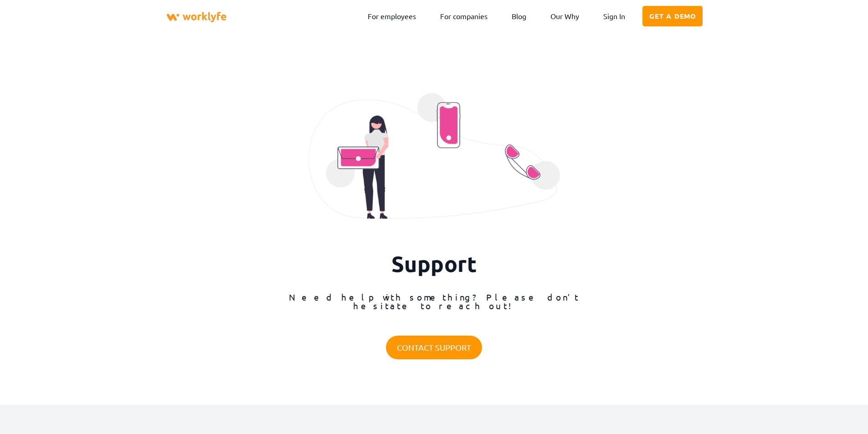  I want to click on img: Worklyfe Logo, so click(197, 17).